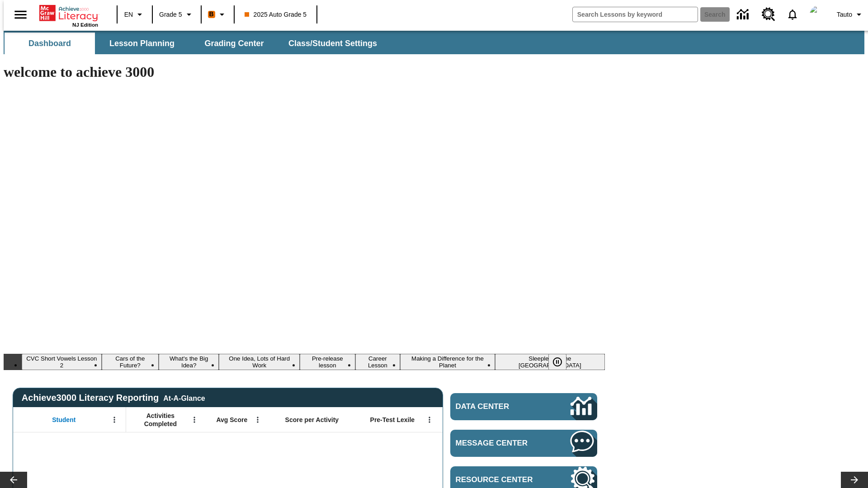 The image size is (868, 488). Describe the element at coordinates (854, 480) in the screenshot. I see `button: Lesson carousel, Next` at that location.